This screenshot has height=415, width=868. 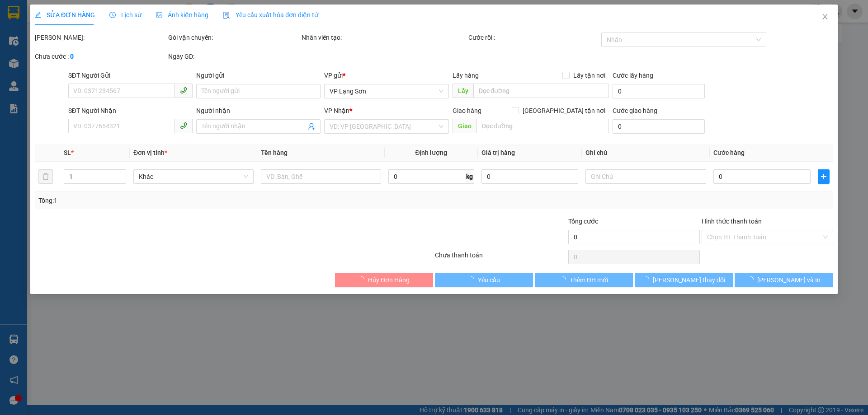 I want to click on div: Cước rồi :, so click(x=534, y=37).